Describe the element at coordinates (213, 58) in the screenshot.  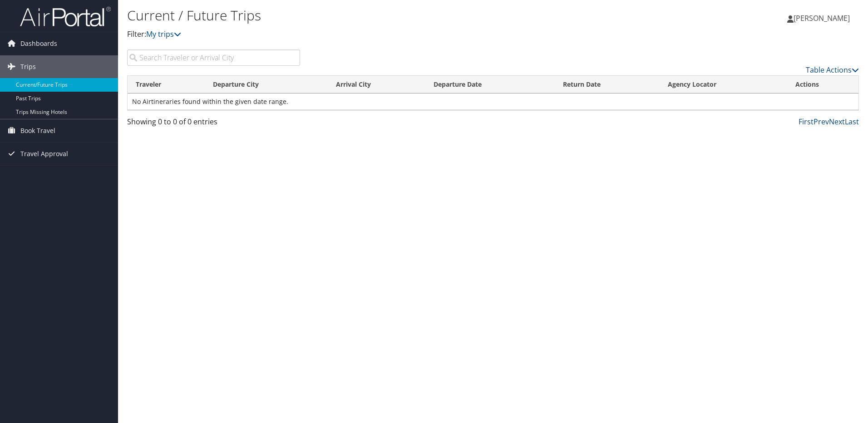
I see `input: Search Traveler or Arrival City` at that location.